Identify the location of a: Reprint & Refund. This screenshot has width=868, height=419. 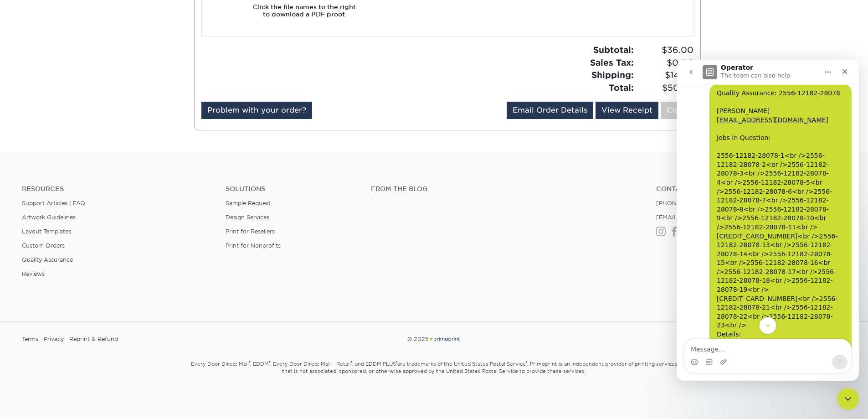
(93, 339).